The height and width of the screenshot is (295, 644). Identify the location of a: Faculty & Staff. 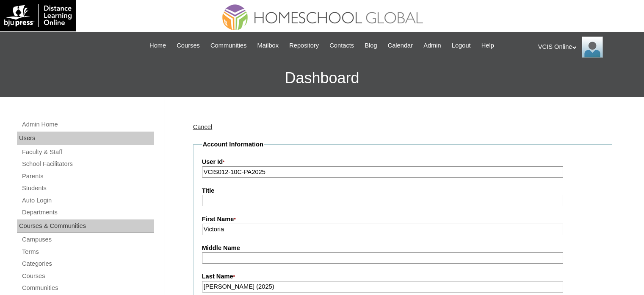
(88, 152).